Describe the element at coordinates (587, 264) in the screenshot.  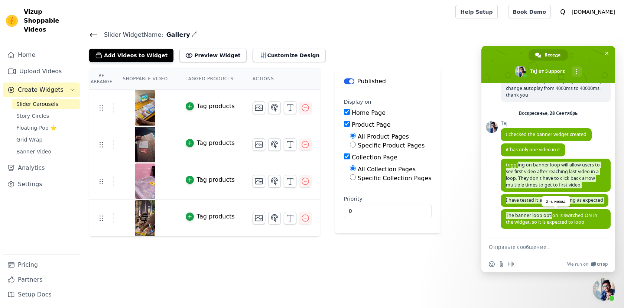
I see `a: We run onCrisp` at that location.